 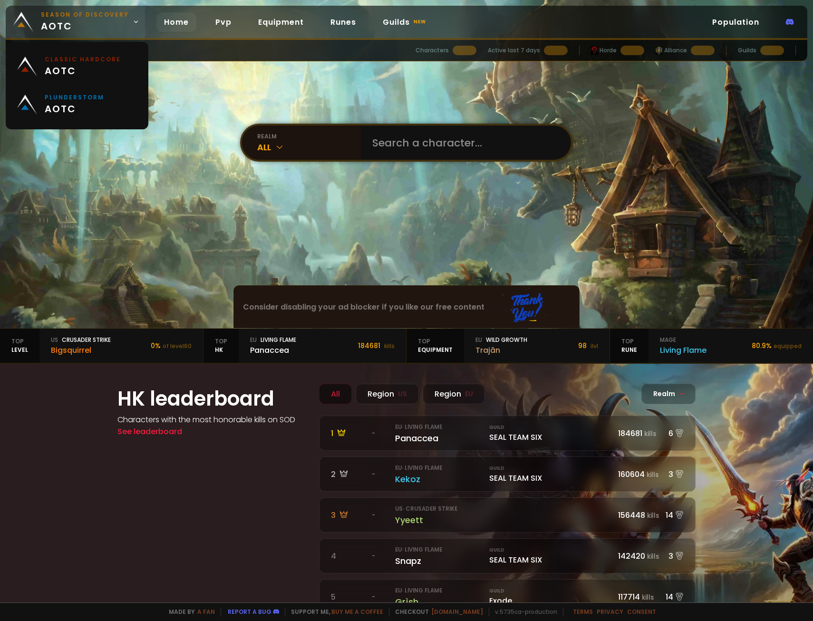 I want to click on div: Snapz, so click(x=439, y=560).